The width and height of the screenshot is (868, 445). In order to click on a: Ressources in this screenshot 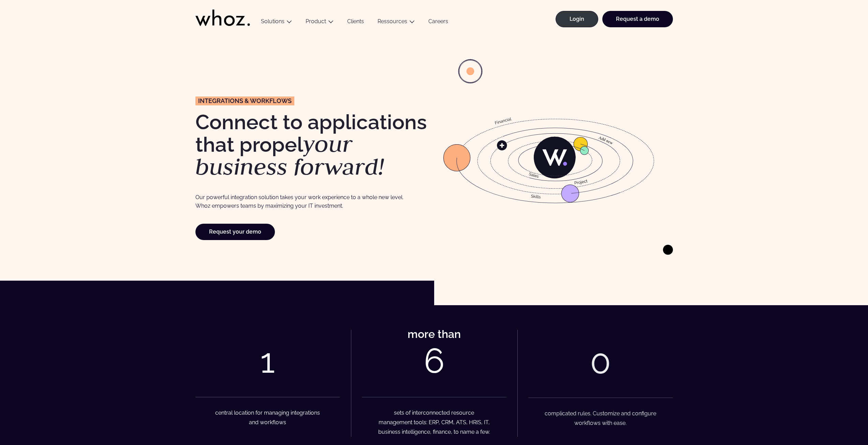, I will do `click(392, 21)`.